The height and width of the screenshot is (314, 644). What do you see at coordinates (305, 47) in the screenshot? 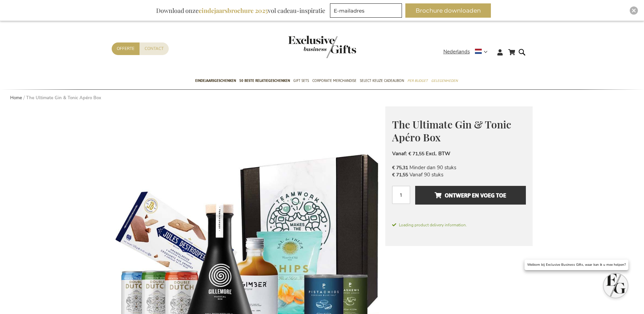
I see `a: store logo` at bounding box center [305, 47].